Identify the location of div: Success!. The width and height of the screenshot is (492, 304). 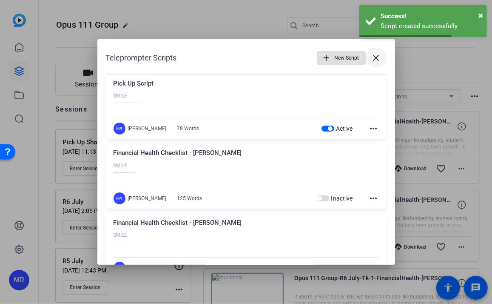
(430, 16).